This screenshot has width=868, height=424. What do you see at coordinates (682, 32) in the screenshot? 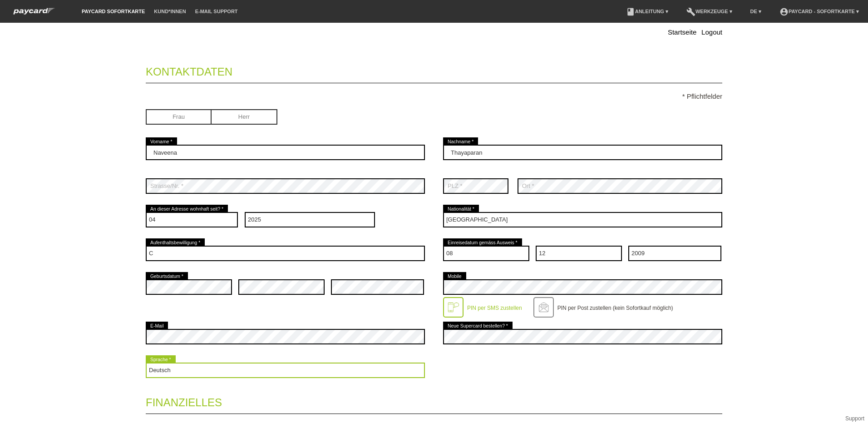
I see `a: Startseite` at bounding box center [682, 32].